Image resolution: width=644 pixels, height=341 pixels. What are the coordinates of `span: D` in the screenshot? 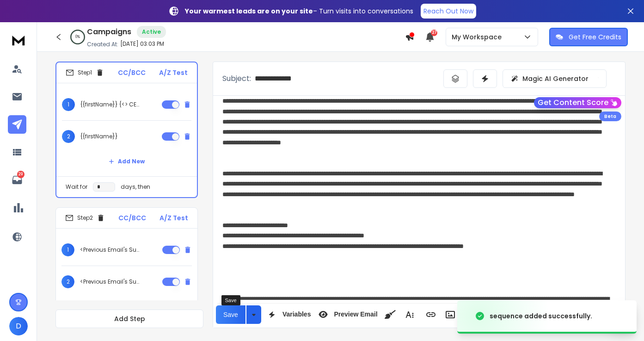 It's located at (18, 326).